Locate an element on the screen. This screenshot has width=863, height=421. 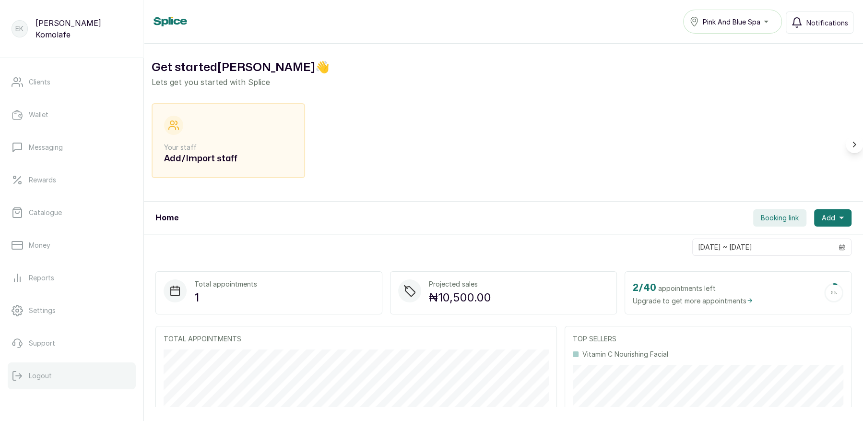
span: Pink And Blue Spa is located at coordinates (732, 22).